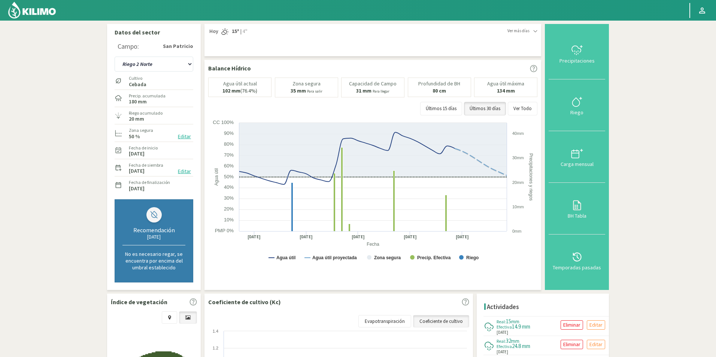 The width and height of the screenshot is (716, 357). I want to click on b: 35 mm, so click(298, 91).